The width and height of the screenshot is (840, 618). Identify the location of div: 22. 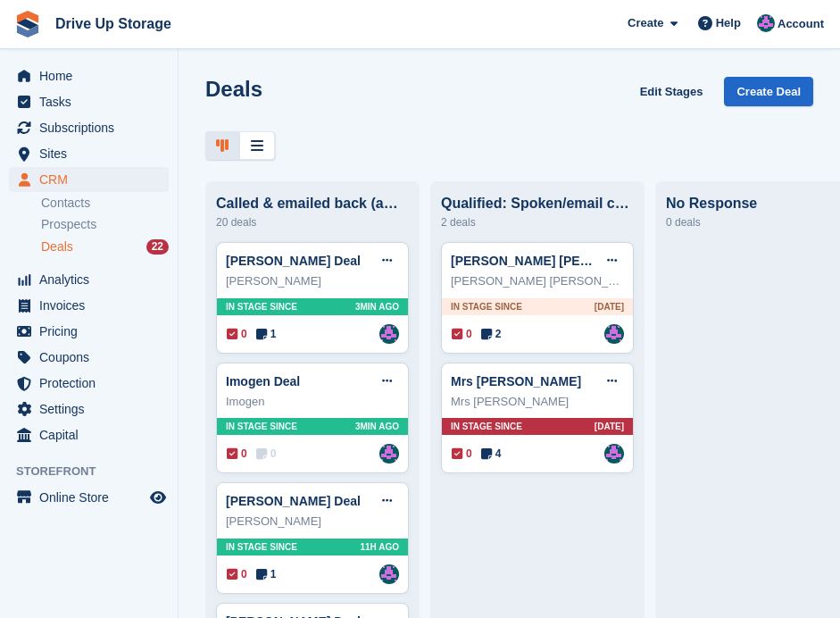
(158, 247).